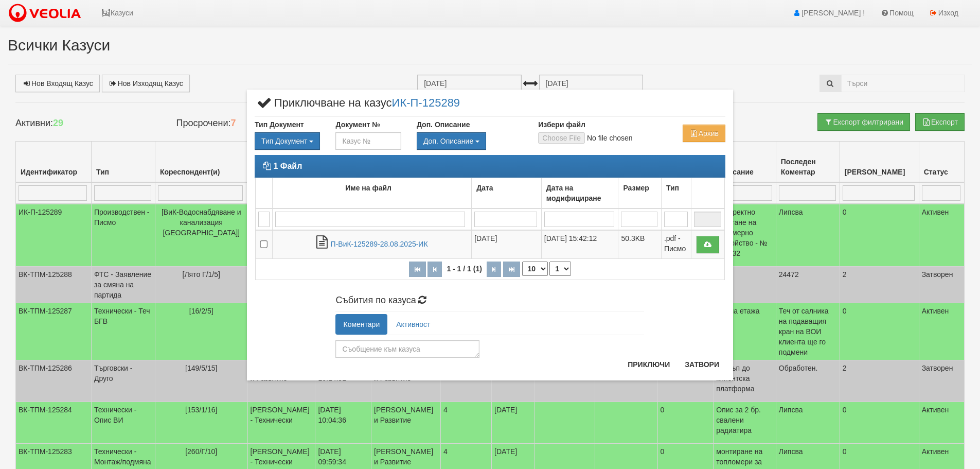 The width and height of the screenshot is (980, 469). Describe the element at coordinates (703, 133) in the screenshot. I see `button: Архив` at that location.